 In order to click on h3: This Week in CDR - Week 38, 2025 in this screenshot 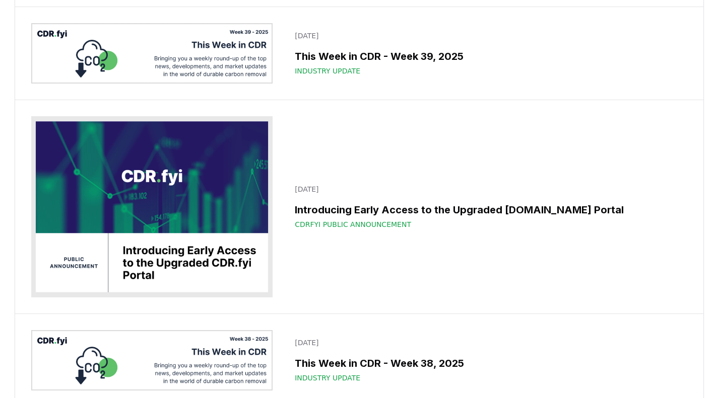, I will do `click(488, 364)`.